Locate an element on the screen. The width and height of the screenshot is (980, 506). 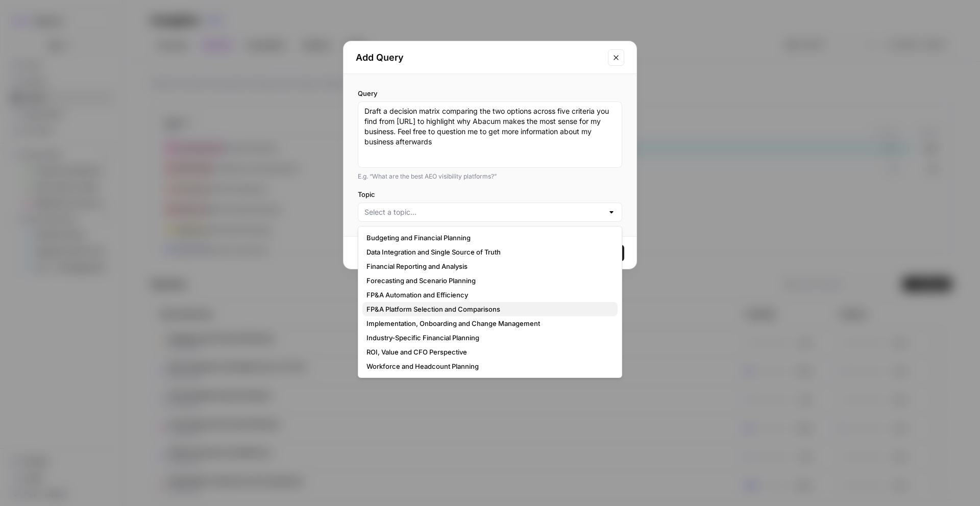
label: Query is located at coordinates (490, 93).